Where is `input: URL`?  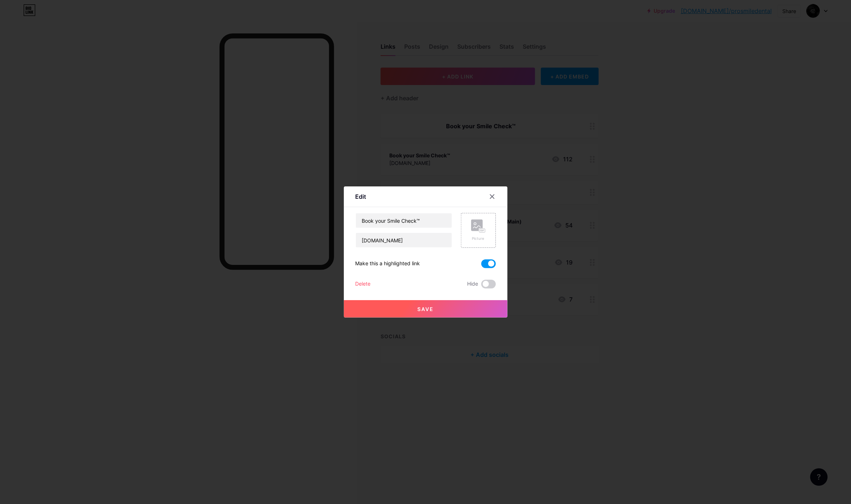 input: URL is located at coordinates (404, 240).